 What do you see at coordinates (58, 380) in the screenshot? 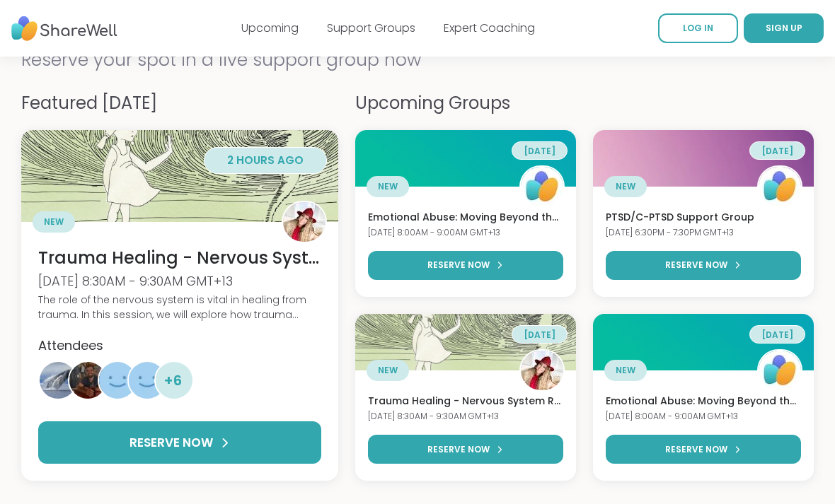
I see `img: kathleenlynn` at bounding box center [58, 380].